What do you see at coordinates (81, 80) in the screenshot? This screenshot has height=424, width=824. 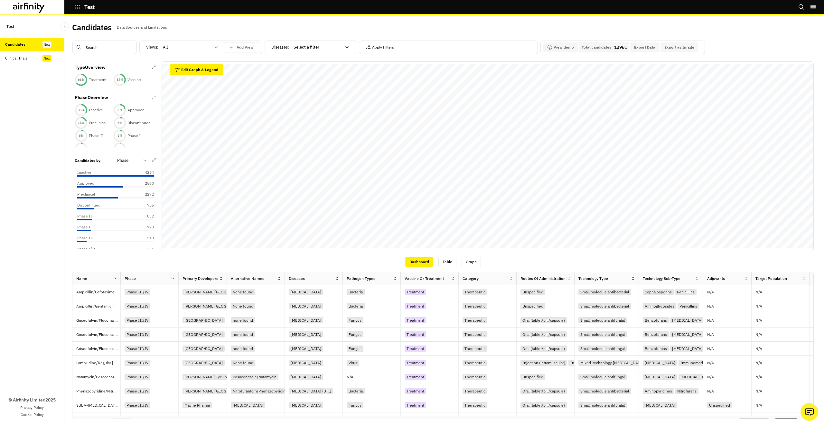 I see `div: 66 %` at bounding box center [81, 80].